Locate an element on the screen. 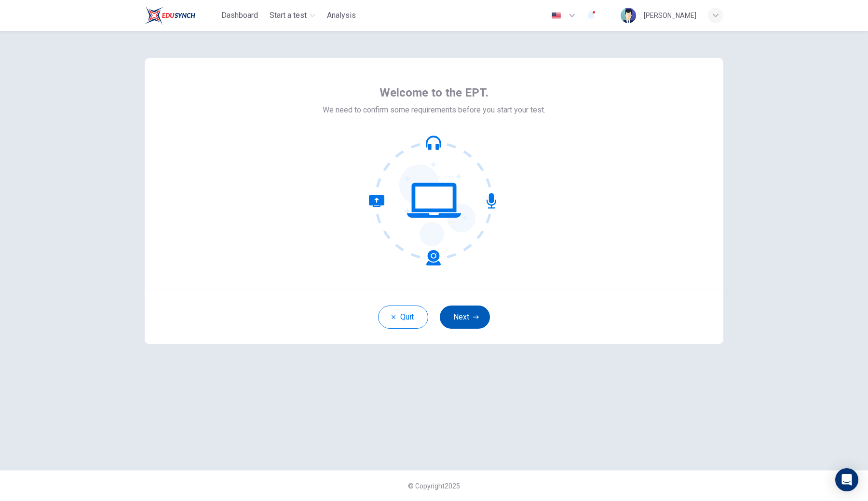  span: Start a test is located at coordinates (288, 15).